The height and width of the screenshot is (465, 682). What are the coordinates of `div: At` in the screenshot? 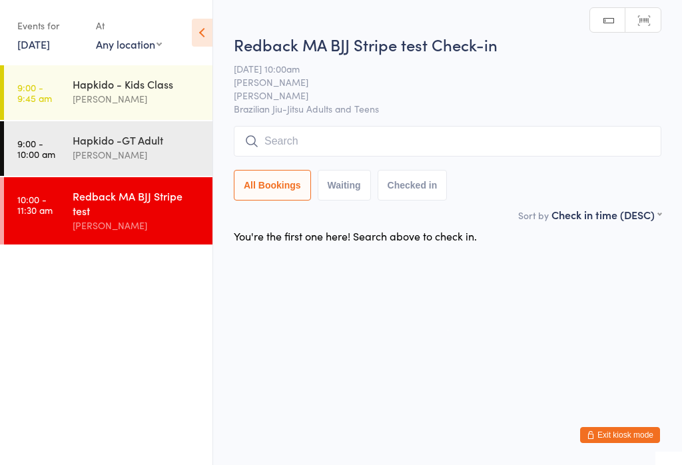 It's located at (129, 25).